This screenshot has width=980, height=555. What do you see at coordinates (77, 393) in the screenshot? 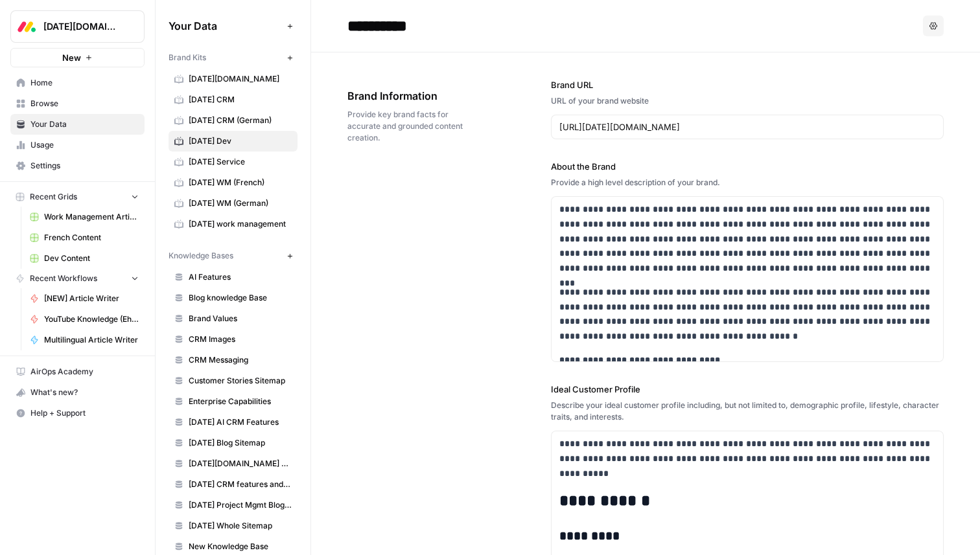
I see `button: What's new?` at bounding box center [77, 393].